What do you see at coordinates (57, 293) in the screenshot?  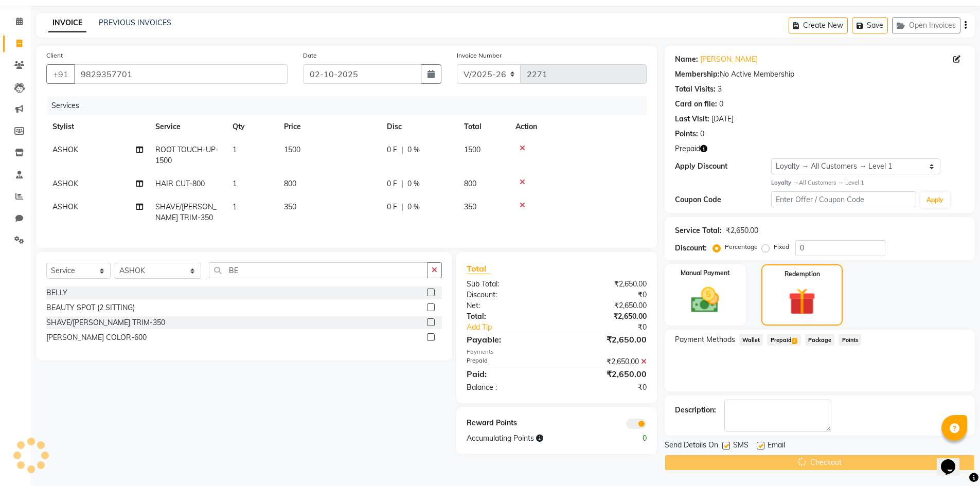 I see `div: BELLY` at bounding box center [57, 293].